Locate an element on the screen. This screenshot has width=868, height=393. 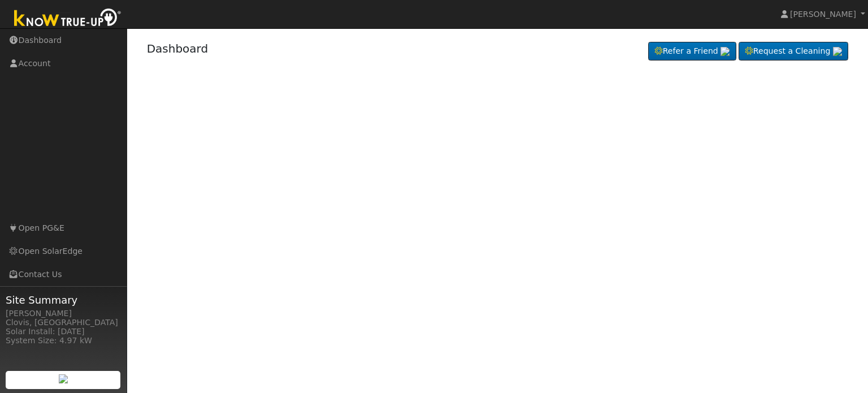
div: System Size: 4.97 kW is located at coordinates (63, 340).